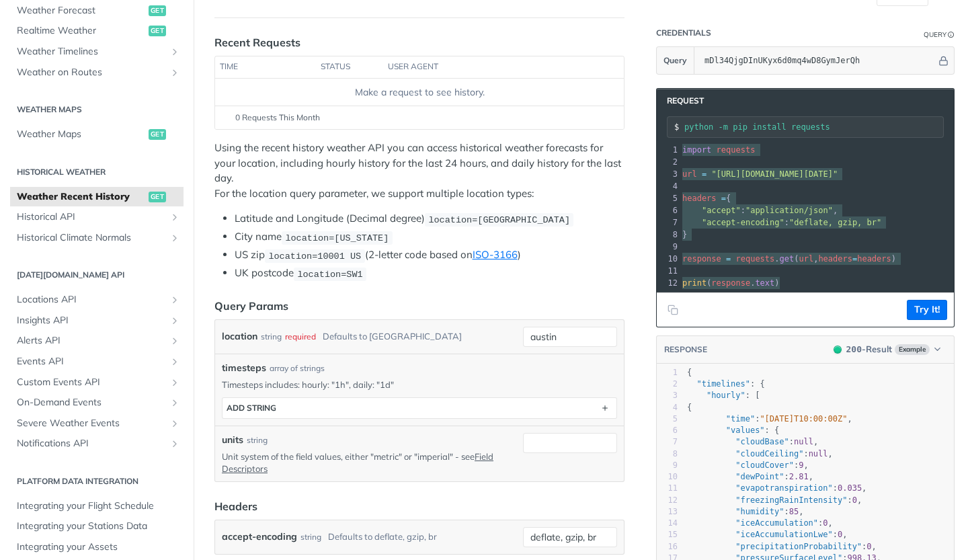 The image size is (968, 560). Describe the element at coordinates (97, 172) in the screenshot. I see `h2: Historical Weather` at that location.